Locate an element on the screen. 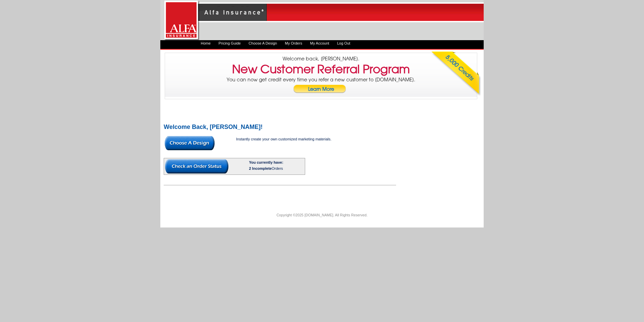 The height and width of the screenshot is (322, 644). a: Choose A Design is located at coordinates (263, 43).